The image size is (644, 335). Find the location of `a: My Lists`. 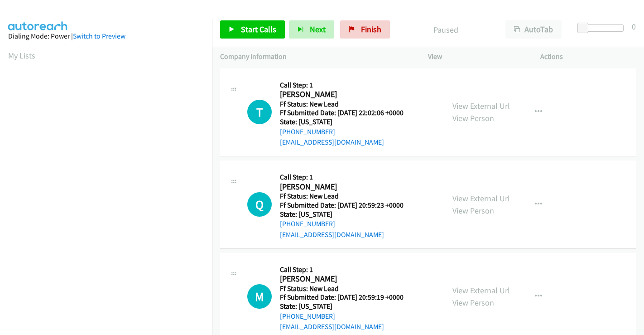

a: My Lists is located at coordinates (22, 55).